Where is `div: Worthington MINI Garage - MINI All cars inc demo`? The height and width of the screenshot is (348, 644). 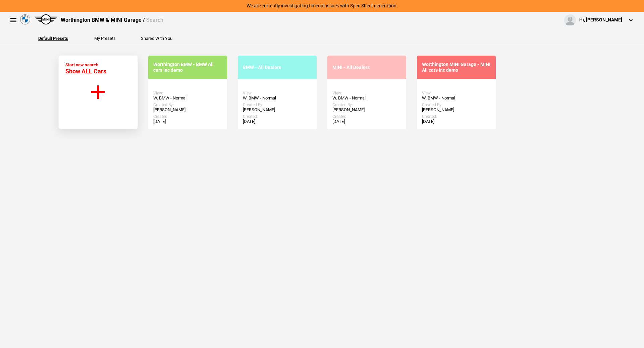 div: Worthington MINI Garage - MINI All cars inc demo is located at coordinates (456, 67).